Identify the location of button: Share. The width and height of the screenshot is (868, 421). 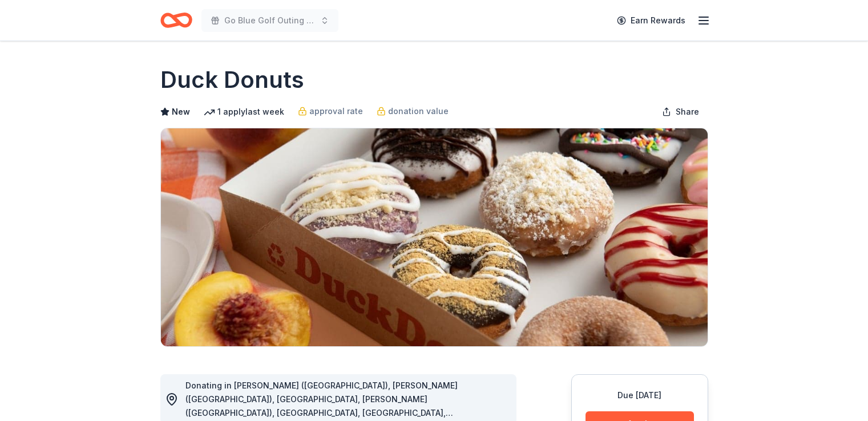
(681, 111).